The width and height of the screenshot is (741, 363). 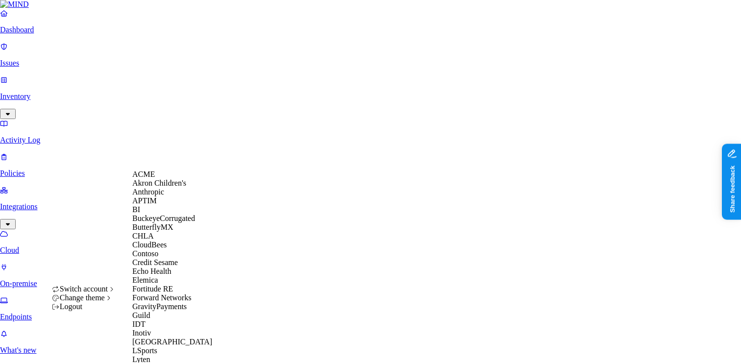 I want to click on span: Inotiv, so click(x=142, y=333).